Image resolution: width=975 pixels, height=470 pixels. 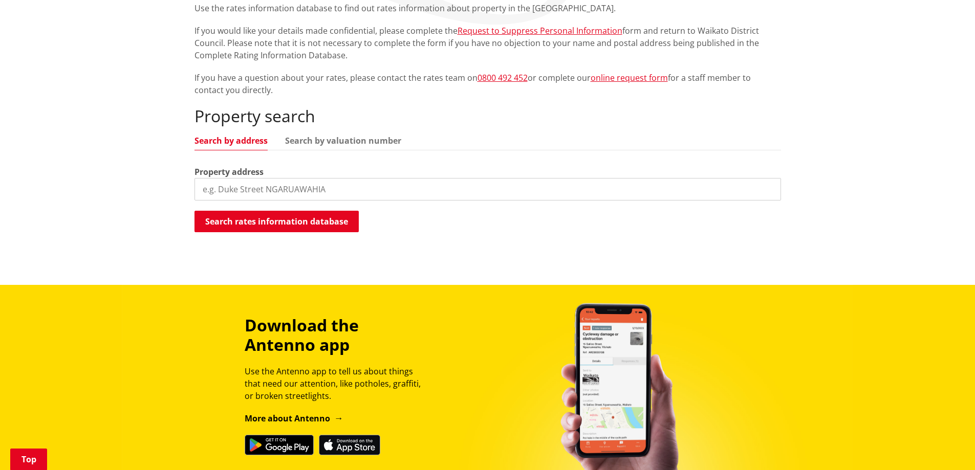 What do you see at coordinates (276, 222) in the screenshot?
I see `button: Search rates information database` at bounding box center [276, 222].